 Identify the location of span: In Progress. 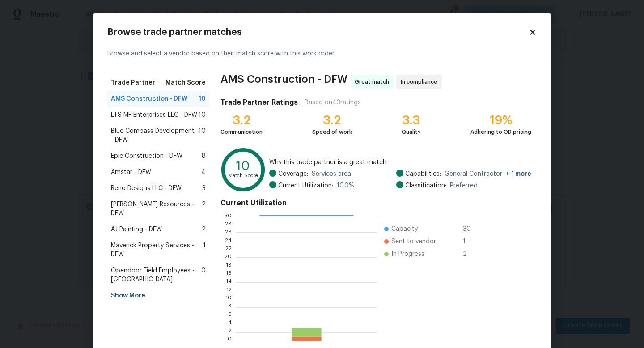
(408, 254).